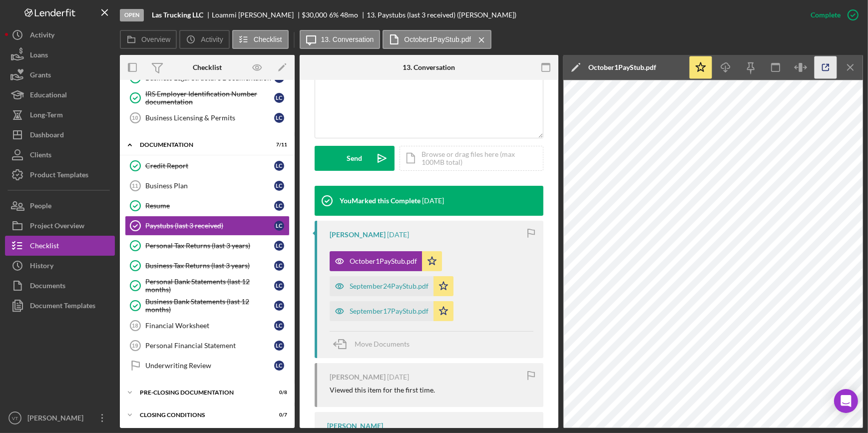 This screenshot has width=868, height=433. What do you see at coordinates (60, 285) in the screenshot?
I see `a: Documents` at bounding box center [60, 285].